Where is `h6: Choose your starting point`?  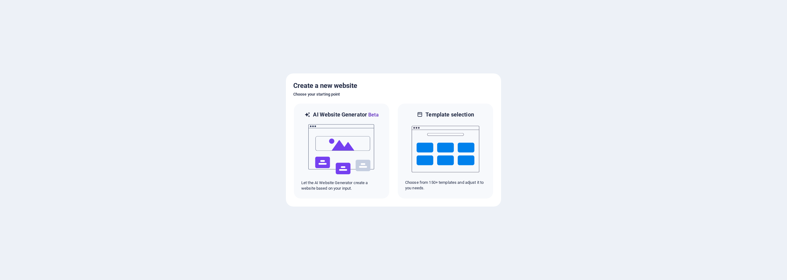 h6: Choose your starting point is located at coordinates (394, 94).